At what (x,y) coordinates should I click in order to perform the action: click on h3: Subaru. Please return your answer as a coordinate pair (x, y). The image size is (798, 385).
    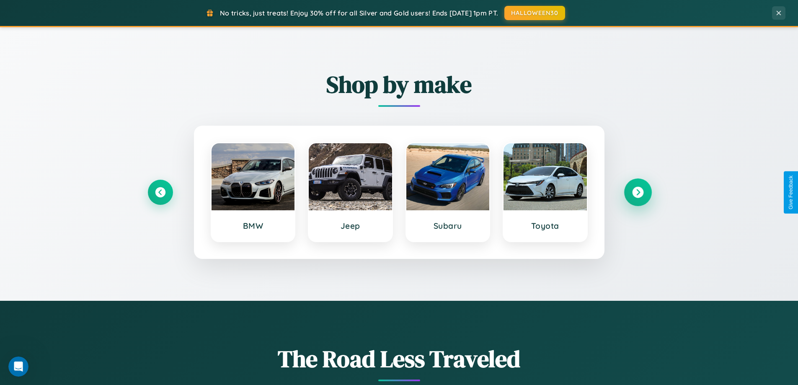
    Looking at the image, I should click on (448, 226).